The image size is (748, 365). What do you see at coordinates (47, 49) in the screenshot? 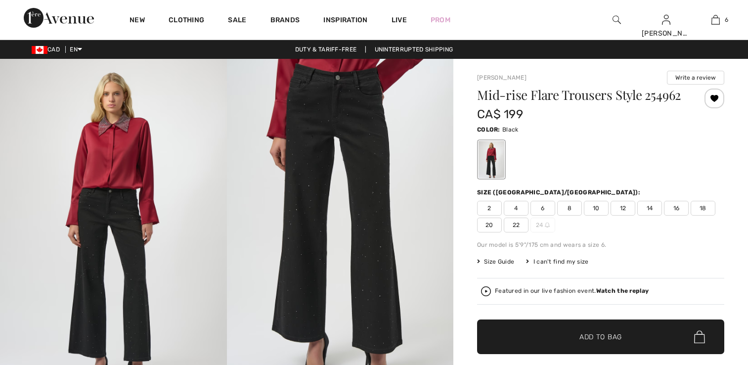
I see `span: CAD` at bounding box center [47, 49].